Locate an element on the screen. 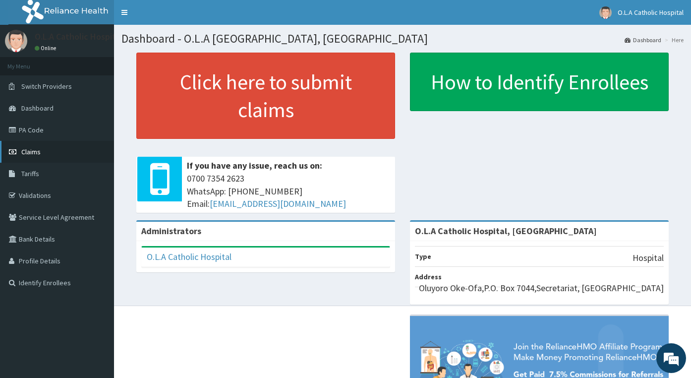 This screenshot has width=691, height=378. p: O.L.A Catholic Hospital is located at coordinates (79, 37).